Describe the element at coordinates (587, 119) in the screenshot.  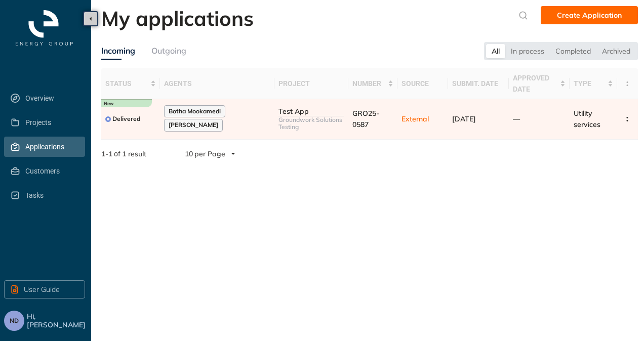
I see `span: Utility services` at that location.